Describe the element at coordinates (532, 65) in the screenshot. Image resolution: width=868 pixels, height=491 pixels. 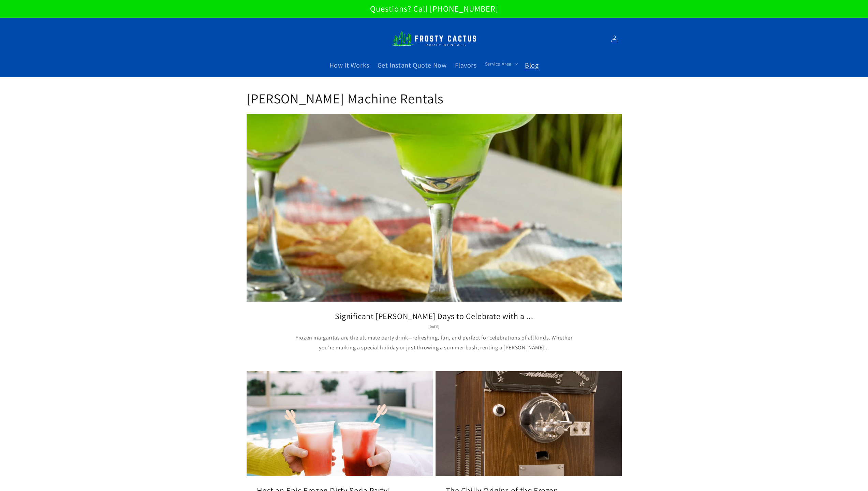
I see `a: Blog` at that location.